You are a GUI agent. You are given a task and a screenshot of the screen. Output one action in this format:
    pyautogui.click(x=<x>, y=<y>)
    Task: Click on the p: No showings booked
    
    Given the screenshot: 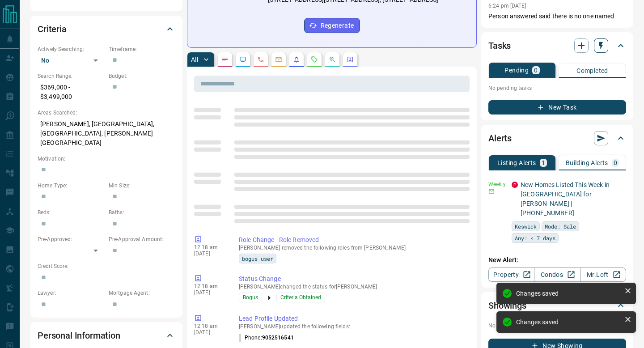 What is the action you would take?
    pyautogui.click(x=557, y=325)
    